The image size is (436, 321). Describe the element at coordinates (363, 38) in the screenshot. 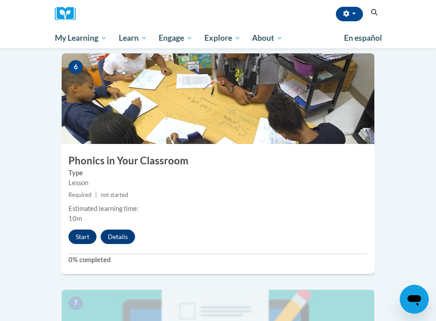

I see `span: En español` at that location.